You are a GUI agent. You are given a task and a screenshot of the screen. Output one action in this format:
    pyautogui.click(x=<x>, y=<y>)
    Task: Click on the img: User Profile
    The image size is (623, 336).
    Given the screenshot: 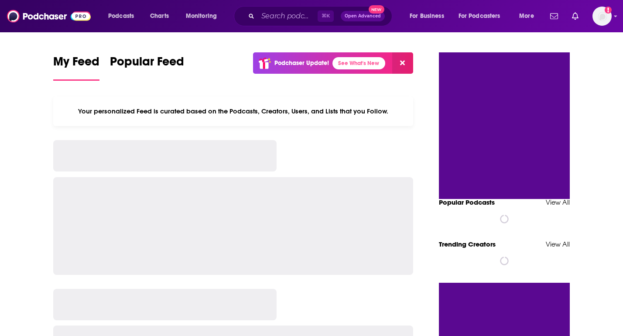 What is the action you would take?
    pyautogui.click(x=602, y=16)
    